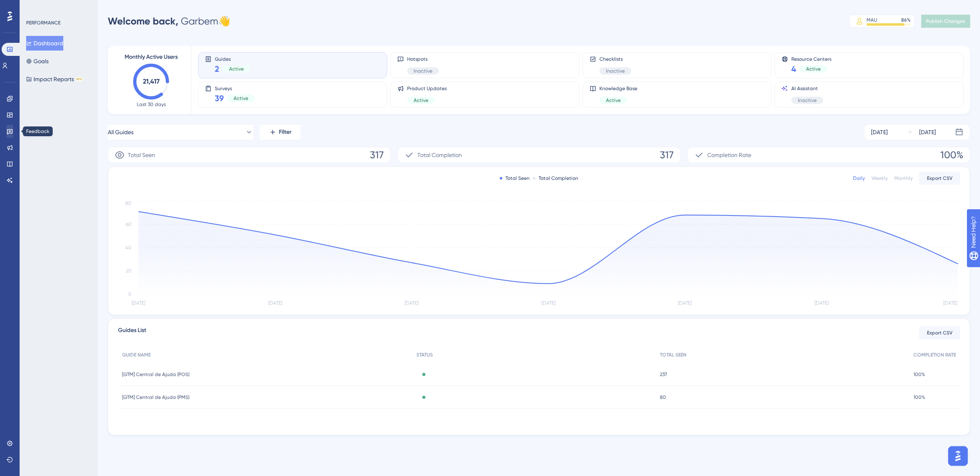 Image resolution: width=980 pixels, height=476 pixels. What do you see at coordinates (130, 294) in the screenshot?
I see `tspan: 0` at bounding box center [130, 294].